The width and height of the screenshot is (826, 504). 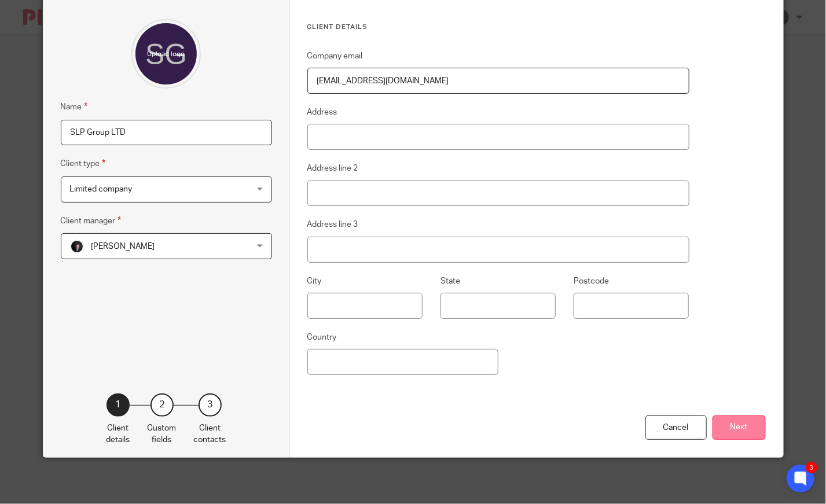 I want to click on p: Client details, so click(x=119, y=434).